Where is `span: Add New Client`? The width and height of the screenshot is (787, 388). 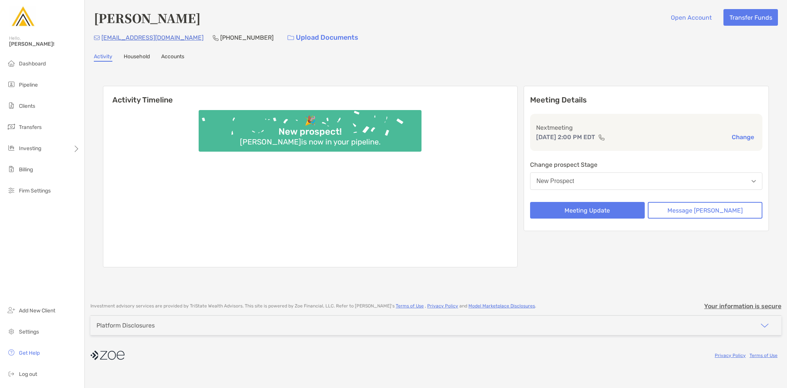 span: Add New Client is located at coordinates (37, 311).